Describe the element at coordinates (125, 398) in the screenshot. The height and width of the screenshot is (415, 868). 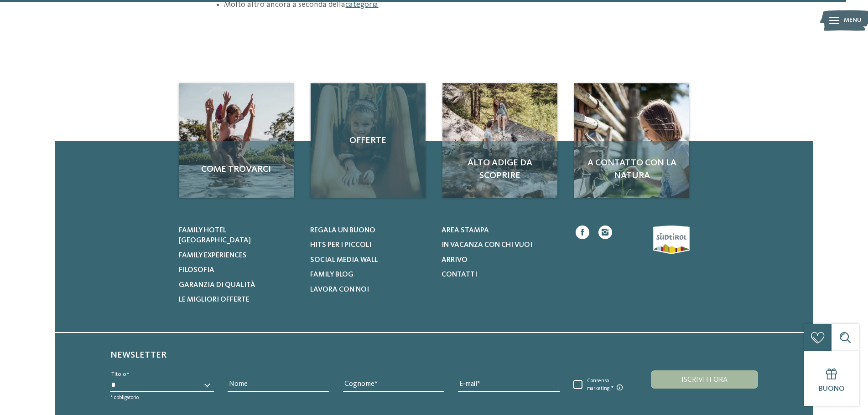
I see `span: * obbligatorio` at that location.